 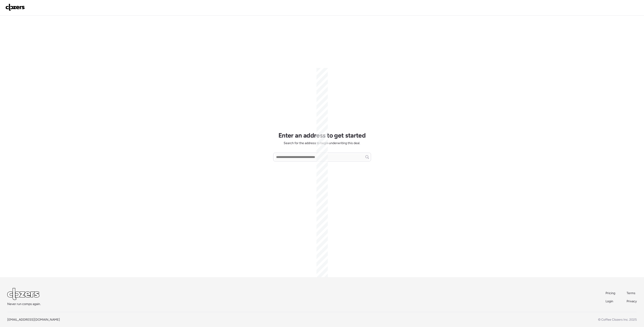 I want to click on span: Pricing, so click(x=610, y=293).